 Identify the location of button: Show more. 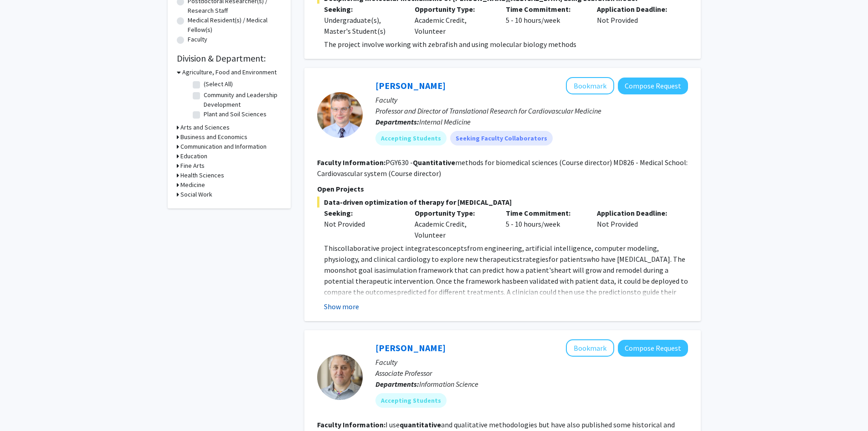
(341, 306).